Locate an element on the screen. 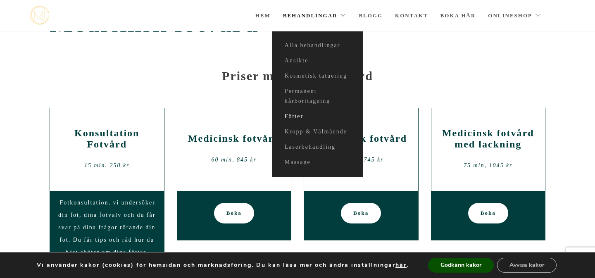 The image size is (595, 278). button: Avvisa kakor is located at coordinates (527, 265).